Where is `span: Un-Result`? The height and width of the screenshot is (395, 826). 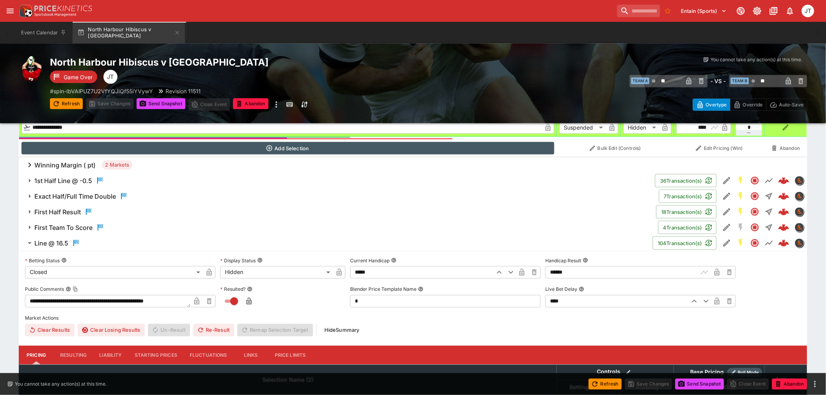 span: Un-Result is located at coordinates (169, 330).